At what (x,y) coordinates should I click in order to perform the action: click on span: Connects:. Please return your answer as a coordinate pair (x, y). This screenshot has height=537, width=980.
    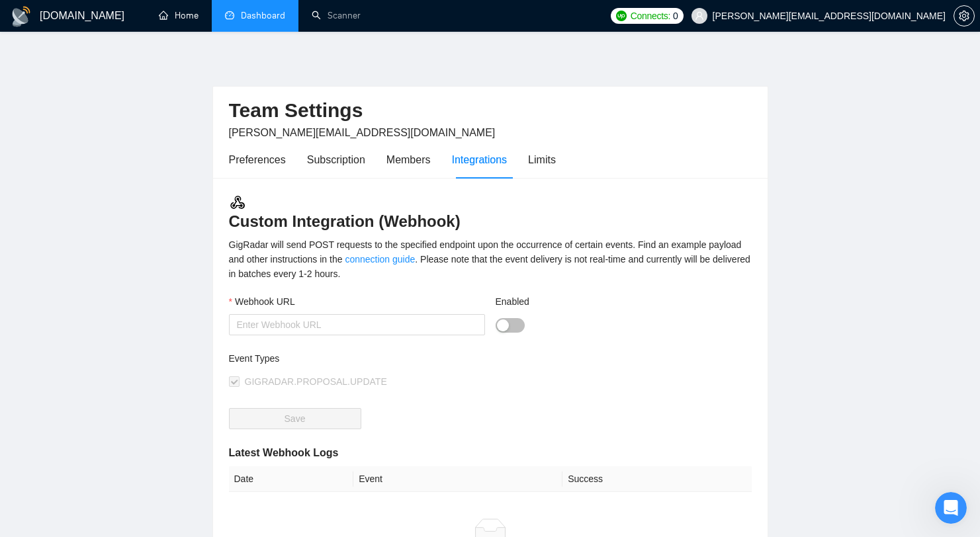
    Looking at the image, I should click on (651, 15).